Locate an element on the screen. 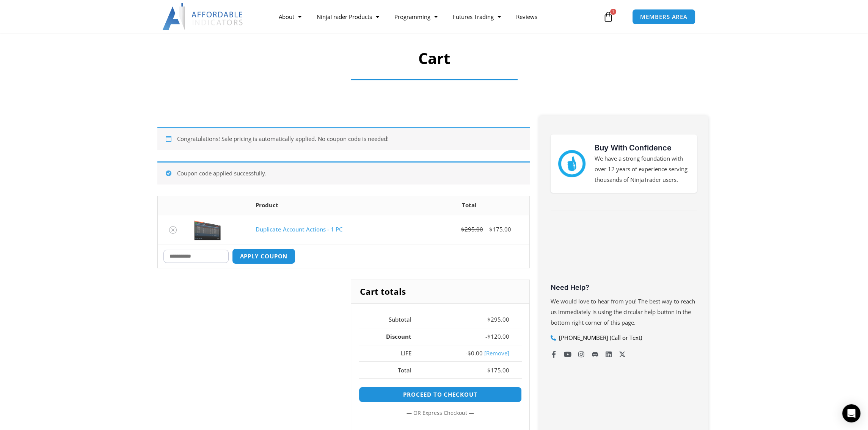 The width and height of the screenshot is (868, 430). img: mark thumbs good 43913 | Affordable Indicators – NinjaTrader is located at coordinates (572, 164).